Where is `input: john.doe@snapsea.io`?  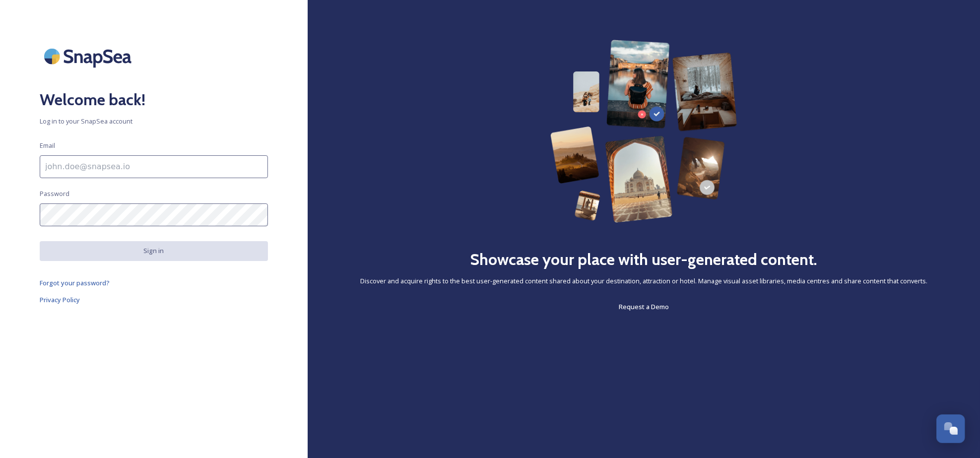 input: john.doe@snapsea.io is located at coordinates (154, 167).